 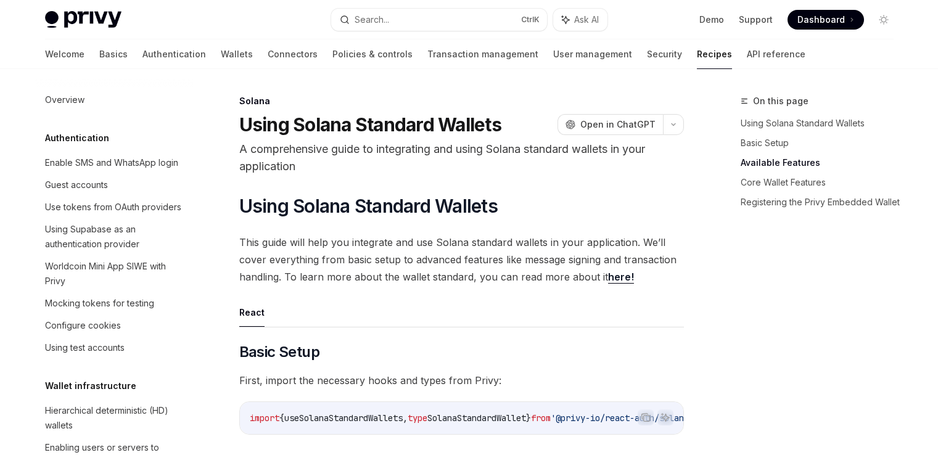 What do you see at coordinates (610, 125) in the screenshot?
I see `button: Open in ChatGPT` at bounding box center [610, 125].